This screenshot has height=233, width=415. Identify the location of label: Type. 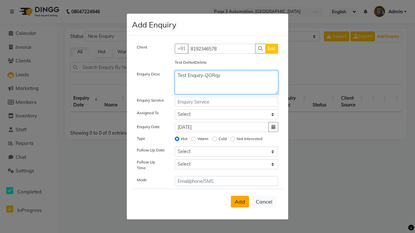
(141, 139).